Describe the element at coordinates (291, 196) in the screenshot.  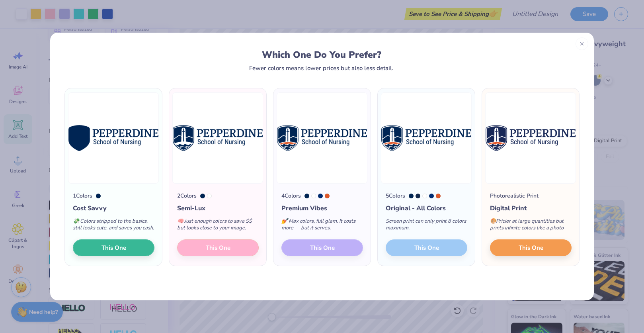
I see `div: 4 Colors` at that location.